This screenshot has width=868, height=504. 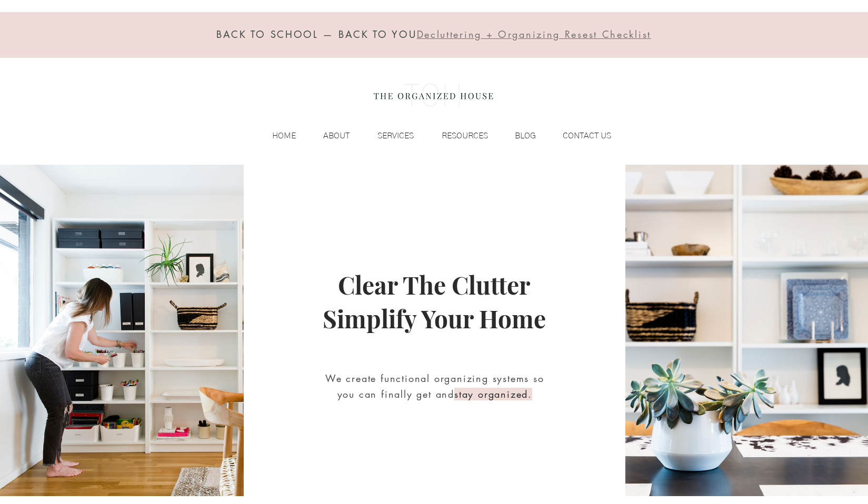 I want to click on p: CONTACT US, so click(x=587, y=136).